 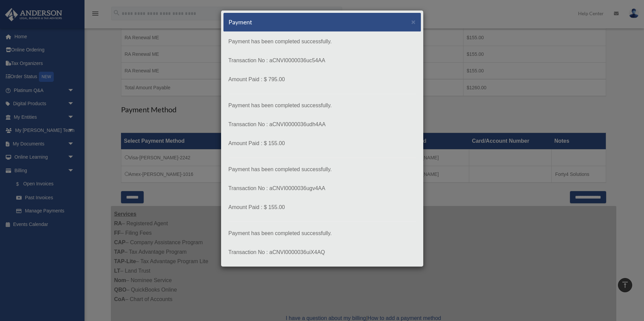 What do you see at coordinates (322, 80) in the screenshot?
I see `p: Amount Paid : $ 795.00` at bounding box center [322, 80].